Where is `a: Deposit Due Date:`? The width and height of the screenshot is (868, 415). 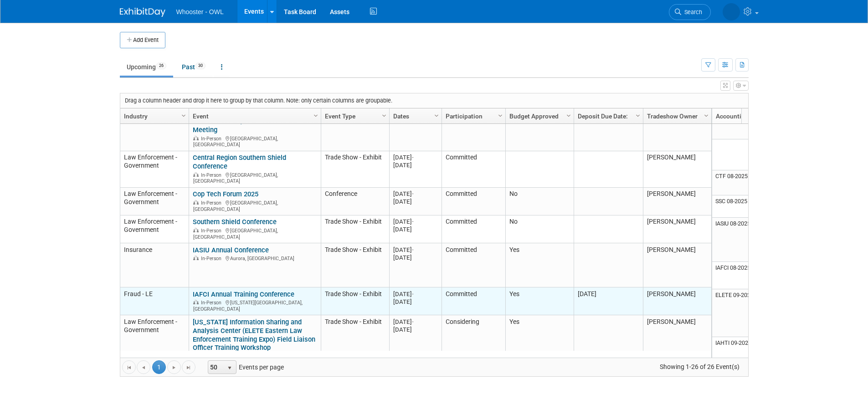
a: Deposit Due Date: is located at coordinates (607, 116).